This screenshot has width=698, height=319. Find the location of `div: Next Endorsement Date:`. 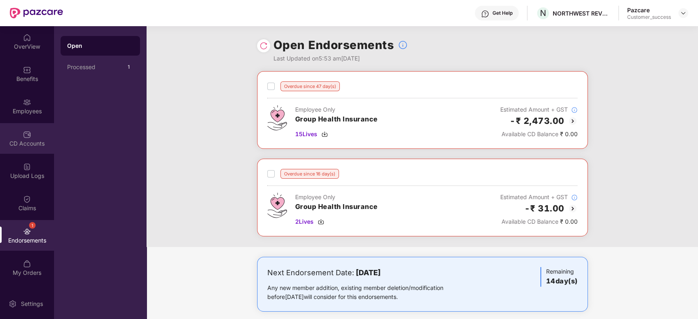

div: Next Endorsement Date: is located at coordinates (368, 273).